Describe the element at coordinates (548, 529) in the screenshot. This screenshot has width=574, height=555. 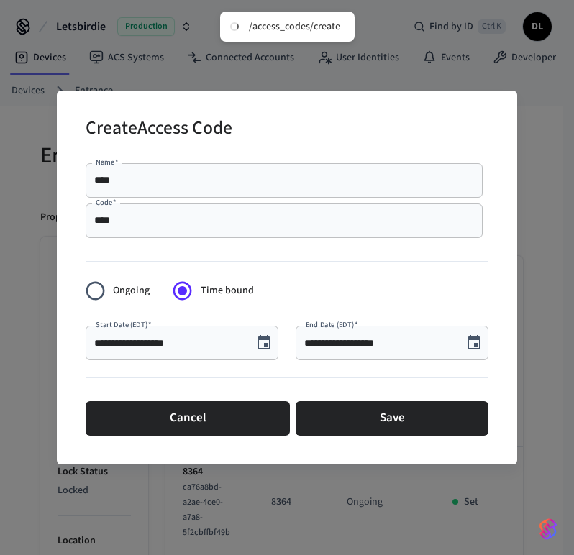
I see `img: SeamLogoGradient.69752ec5.svg` at that location.